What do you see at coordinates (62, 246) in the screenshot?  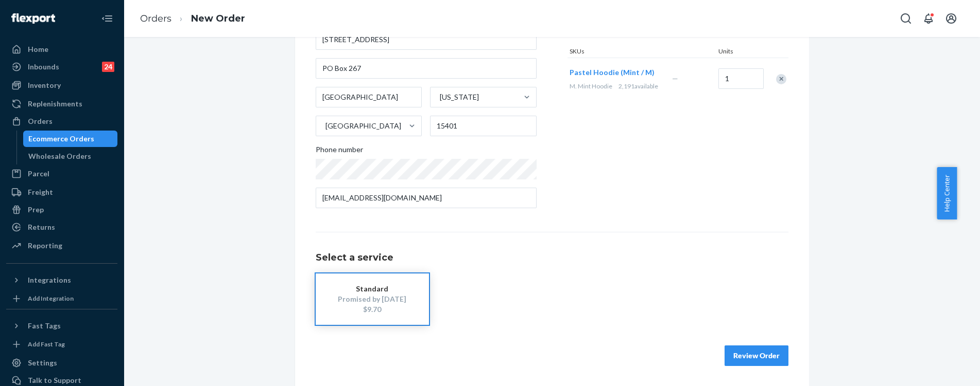 I see `a: Reporting` at bounding box center [62, 246].